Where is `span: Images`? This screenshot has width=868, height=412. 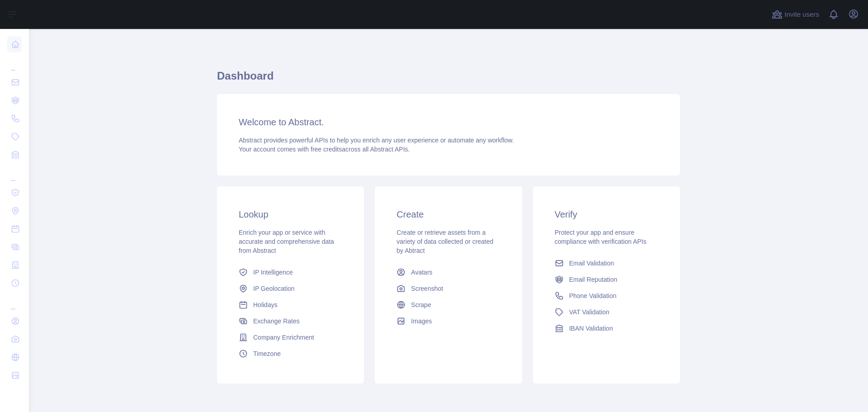
span: Images is located at coordinates (421, 321).